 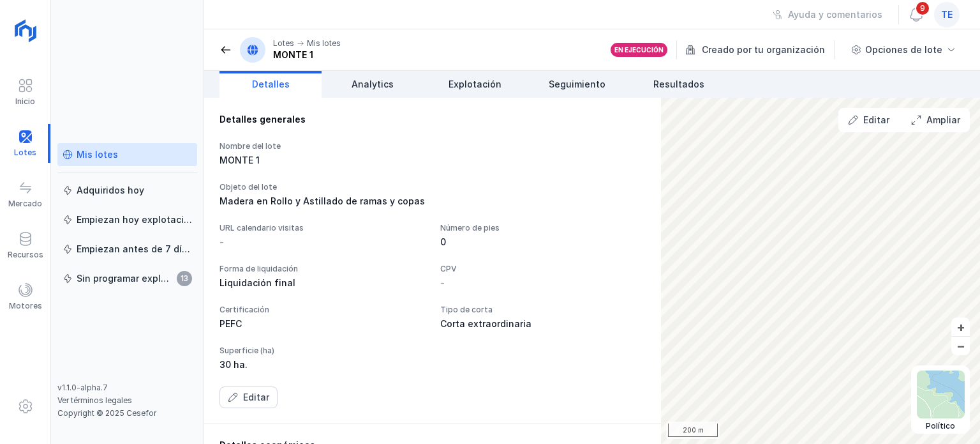 What do you see at coordinates (543, 228) in the screenshot?
I see `div: Número de pies` at bounding box center [543, 228].